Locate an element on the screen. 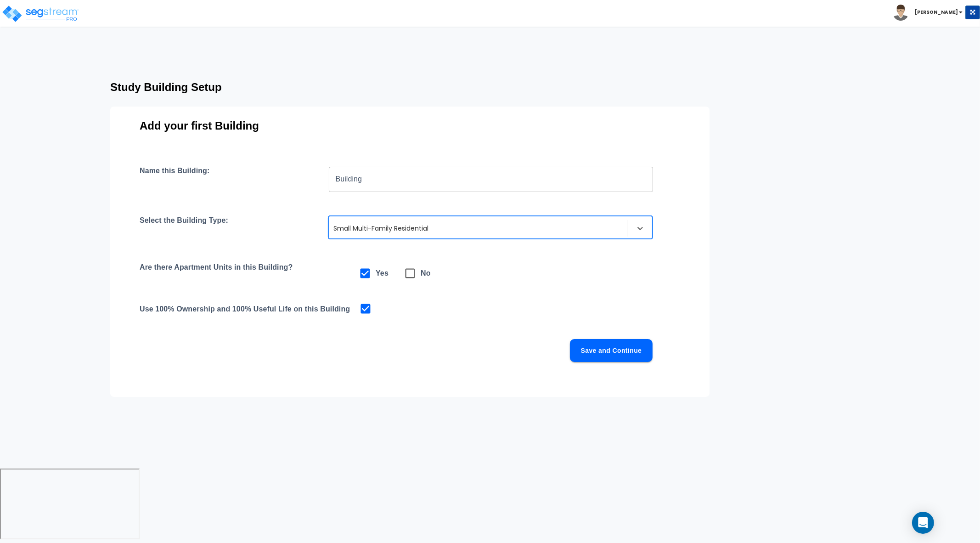  button: Save and Continue is located at coordinates (612, 350).